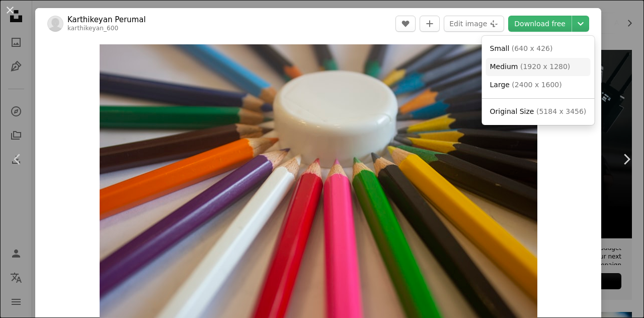 The width and height of the screenshot is (644, 318). What do you see at coordinates (561, 111) in the screenshot?
I see `span: ( 5184 x 3456 )` at bounding box center [561, 111].